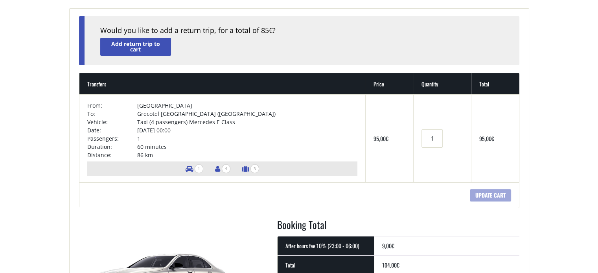 Image resolution: width=598 pixels, height=273 pixels. Describe the element at coordinates (490, 195) in the screenshot. I see `input: Update cart` at that location.